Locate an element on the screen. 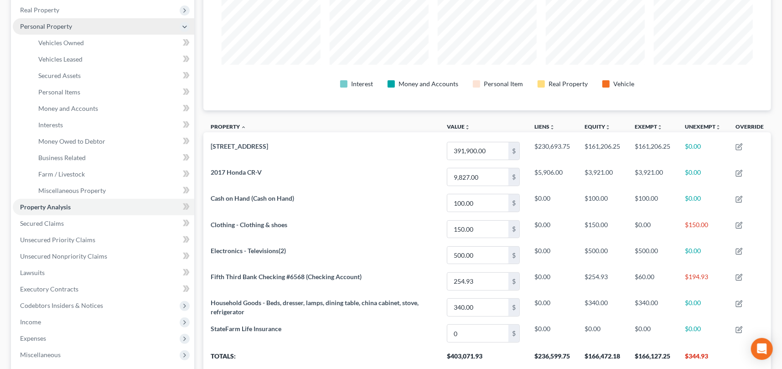  div: Personal Item is located at coordinates (504, 84).